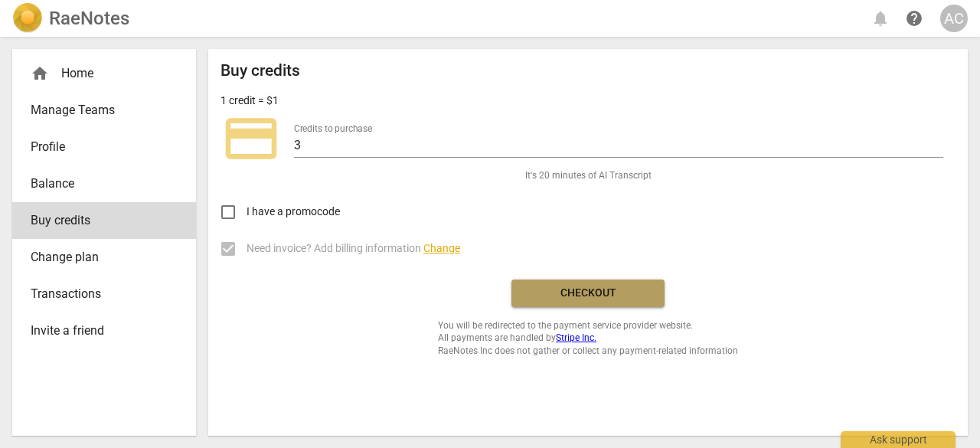  What do you see at coordinates (98, 147) in the screenshot?
I see `span: Profile` at bounding box center [98, 147].